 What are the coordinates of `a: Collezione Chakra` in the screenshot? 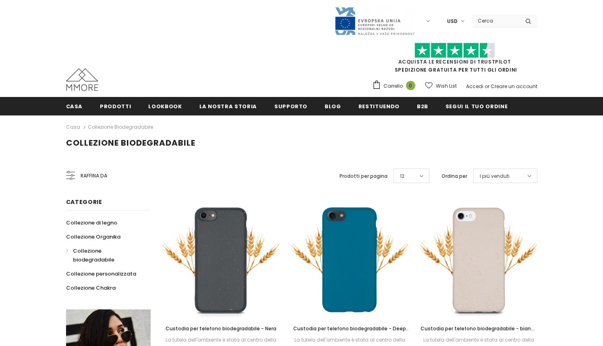 It's located at (91, 288).